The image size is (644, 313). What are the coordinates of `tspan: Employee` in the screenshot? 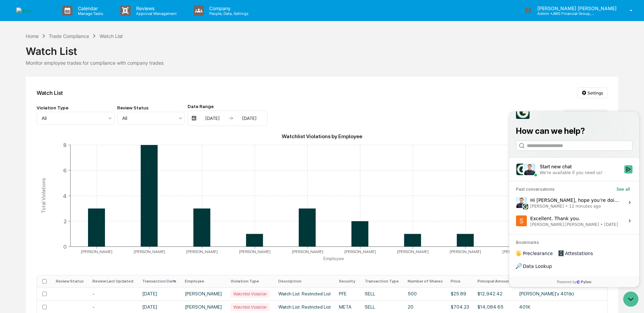 It's located at (334, 259).